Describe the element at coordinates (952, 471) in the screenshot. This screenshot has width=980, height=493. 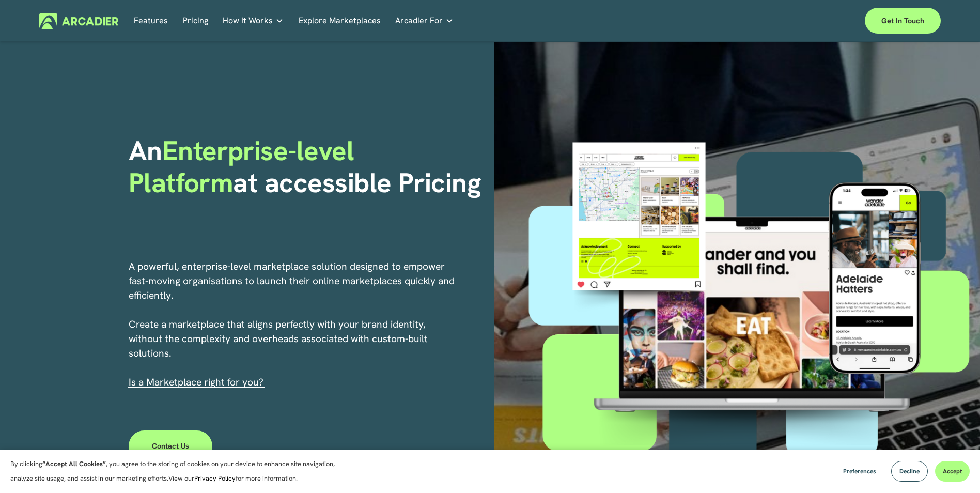
I see `span: Accept` at that location.